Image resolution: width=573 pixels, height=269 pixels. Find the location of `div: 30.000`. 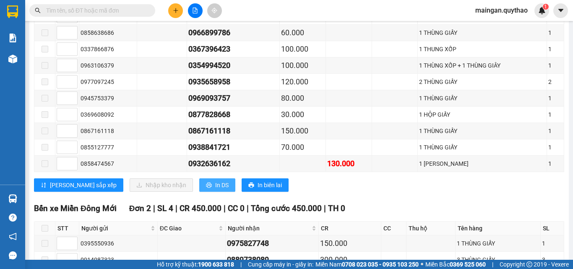

div: 30.000 is located at coordinates (303, 115).